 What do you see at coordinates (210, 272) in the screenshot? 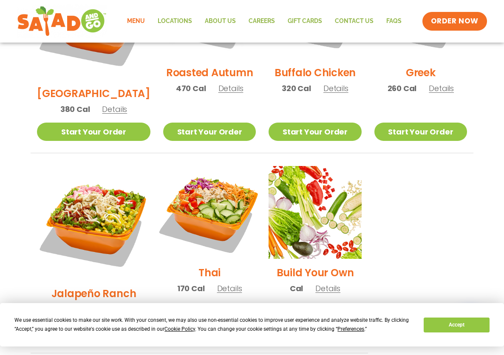
I see `h2: Thai` at bounding box center [210, 272].